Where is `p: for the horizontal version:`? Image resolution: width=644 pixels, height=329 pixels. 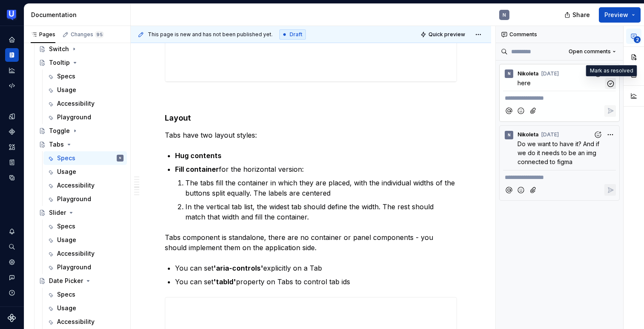 p: for the horizontal version: is located at coordinates (316, 170).